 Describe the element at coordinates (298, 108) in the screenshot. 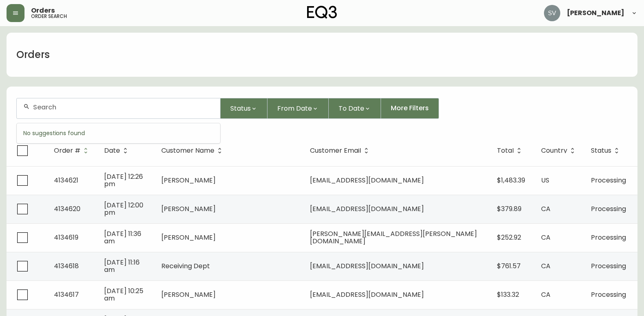

I see `button: From Date` at that location.